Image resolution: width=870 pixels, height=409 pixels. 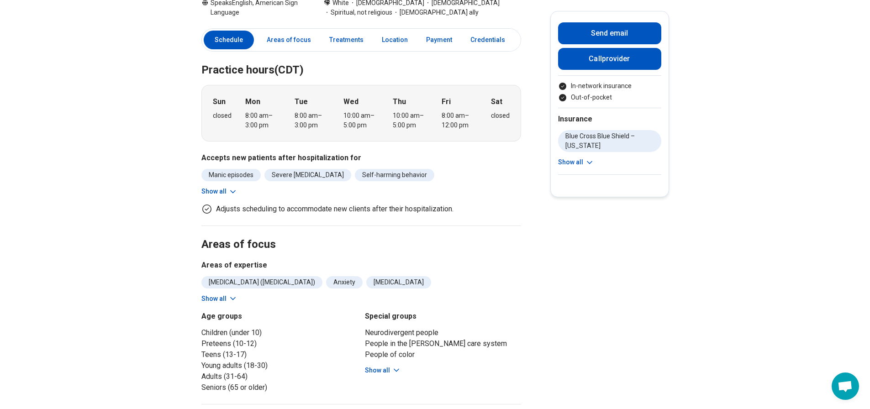 I want to click on h3: Accepts new patients after hospitalization for, so click(x=361, y=158).